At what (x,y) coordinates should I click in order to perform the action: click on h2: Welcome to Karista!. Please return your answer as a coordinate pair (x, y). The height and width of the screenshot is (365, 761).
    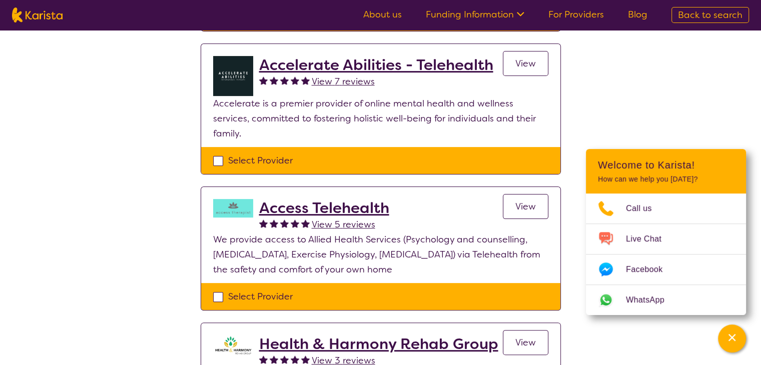
    Looking at the image, I should click on (666, 165).